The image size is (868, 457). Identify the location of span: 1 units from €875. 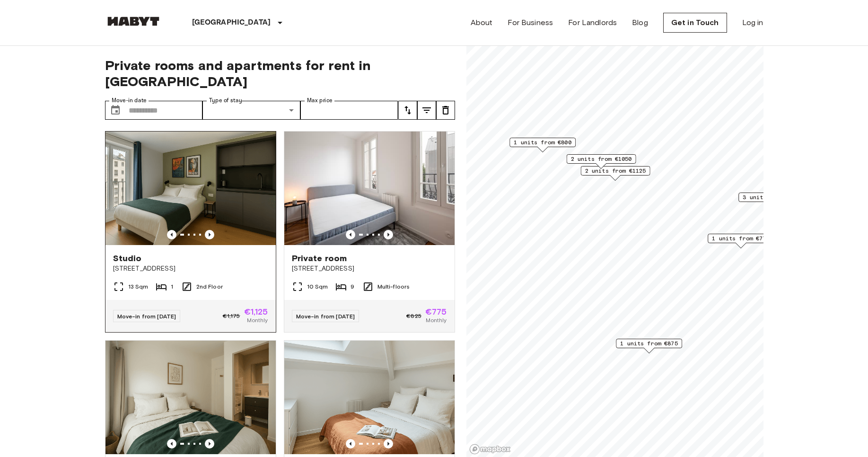
(649, 343).